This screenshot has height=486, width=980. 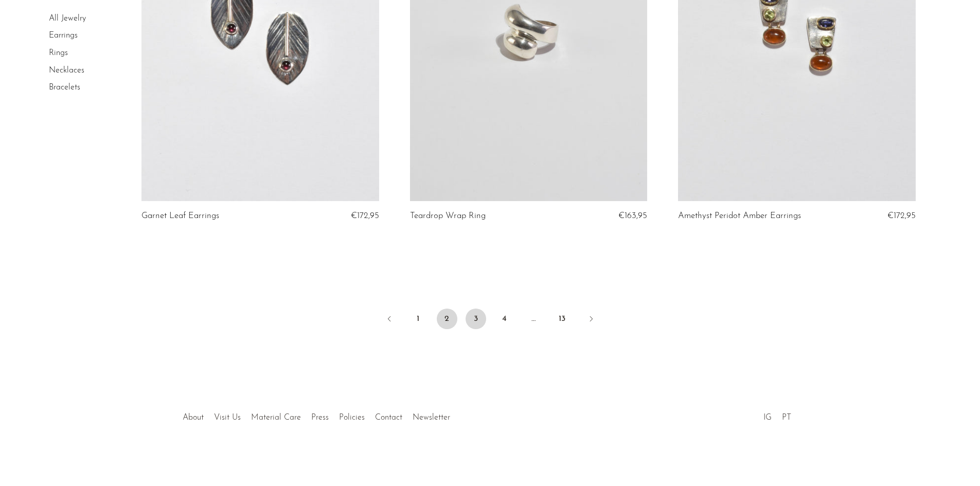 What do you see at coordinates (562, 319) in the screenshot?
I see `a: 13` at bounding box center [562, 319].